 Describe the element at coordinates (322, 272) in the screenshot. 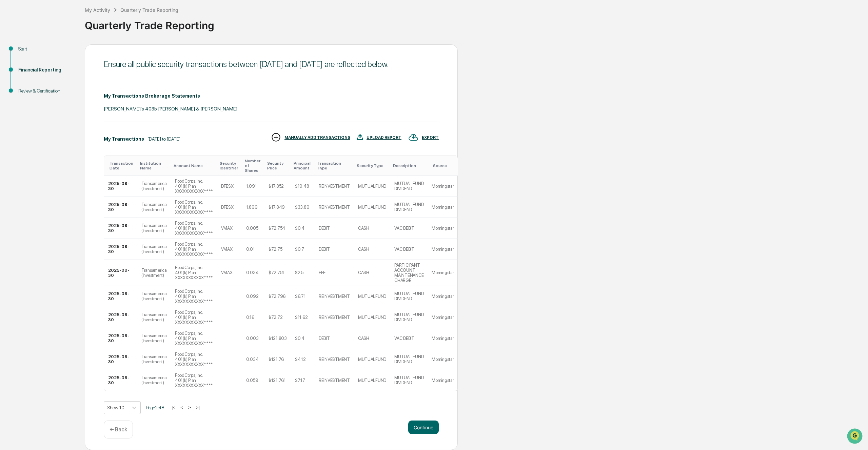

I see `div: FEE` at that location.